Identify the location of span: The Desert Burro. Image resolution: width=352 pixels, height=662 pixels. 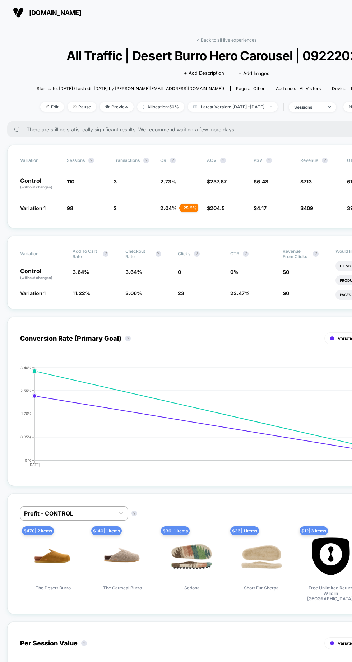
(53, 588).